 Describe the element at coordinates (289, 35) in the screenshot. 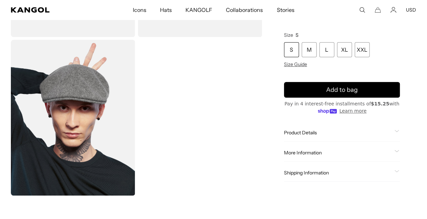

I see `span: Size` at that location.